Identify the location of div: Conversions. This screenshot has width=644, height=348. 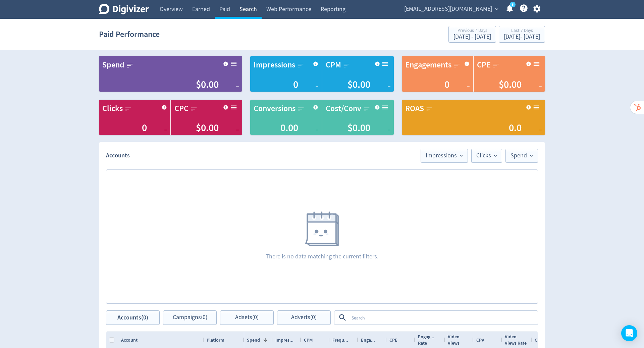
(275, 109).